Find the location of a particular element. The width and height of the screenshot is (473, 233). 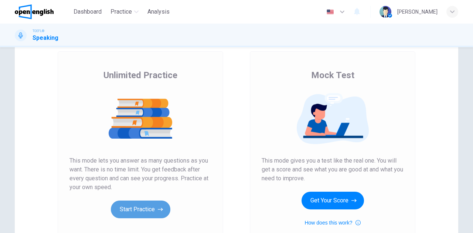

a: OpenEnglish logo is located at coordinates (42, 12).